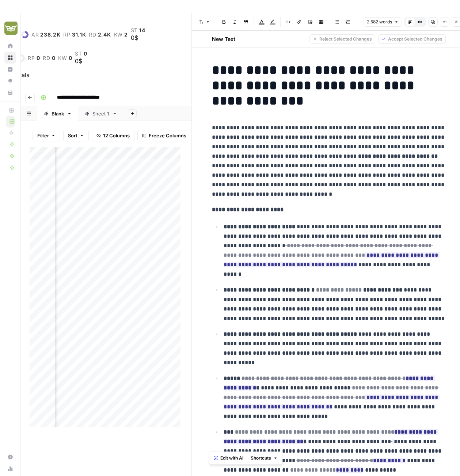  What do you see at coordinates (379, 22) in the screenshot?
I see `span: 2.582 words` at bounding box center [379, 22].